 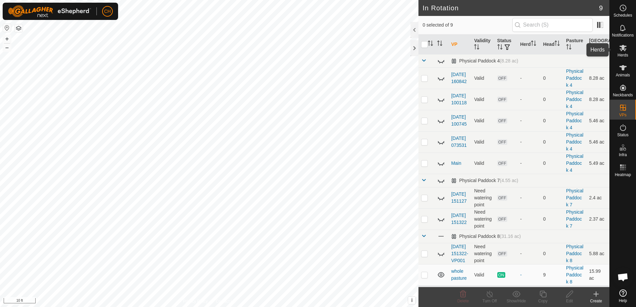 What do you see at coordinates (623, 135) in the screenshot?
I see `span: Status` at bounding box center [623, 135].